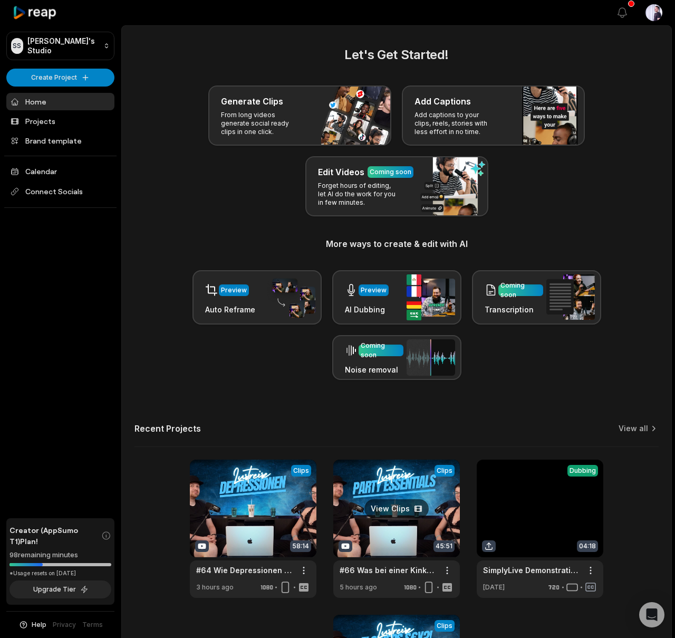 This screenshot has width=675, height=638. I want to click on a: Terms, so click(92, 624).